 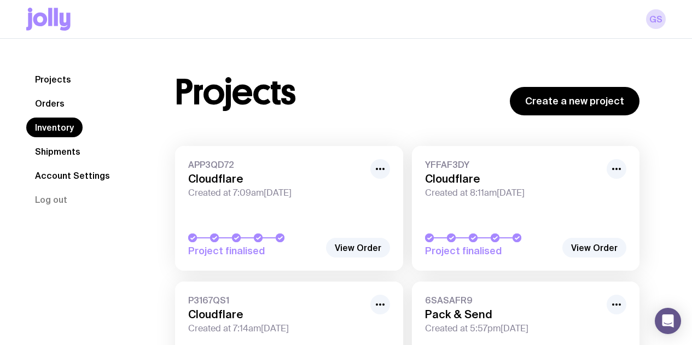 What do you see at coordinates (235, 92) in the screenshot?
I see `h1: Projects` at bounding box center [235, 92].